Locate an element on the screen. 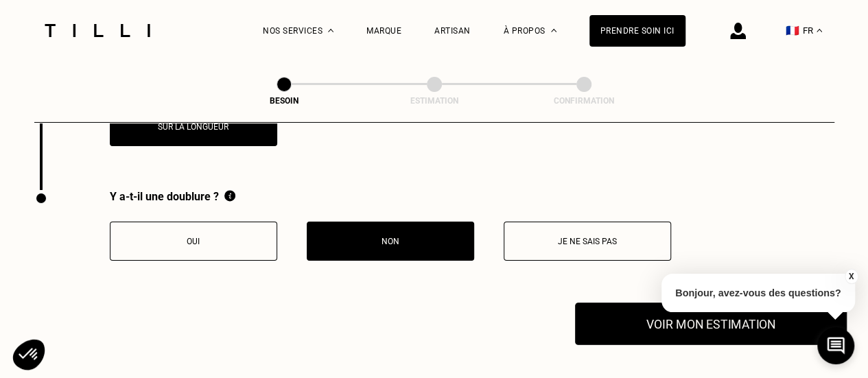 The width and height of the screenshot is (868, 378). button: X is located at coordinates (851, 276).